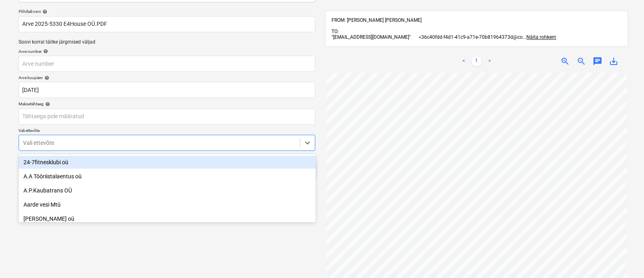 The image size is (644, 278). I want to click on a: Page 1 is your current page, so click(477, 61).